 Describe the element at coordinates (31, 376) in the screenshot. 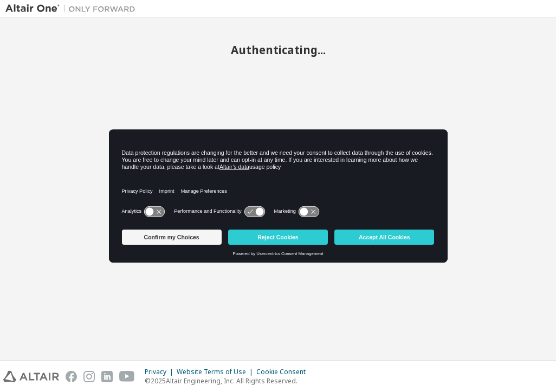

I see `img: altair_logo.svg` at that location.